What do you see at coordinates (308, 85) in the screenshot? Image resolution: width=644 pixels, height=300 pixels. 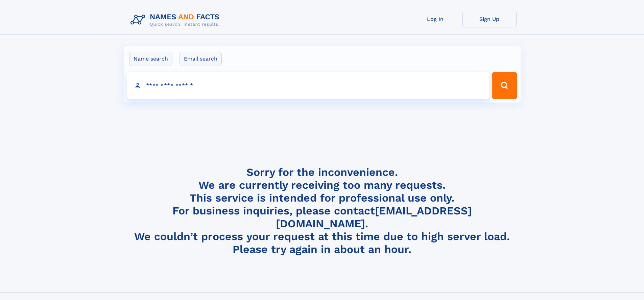 I see `input: search input` at bounding box center [308, 85].